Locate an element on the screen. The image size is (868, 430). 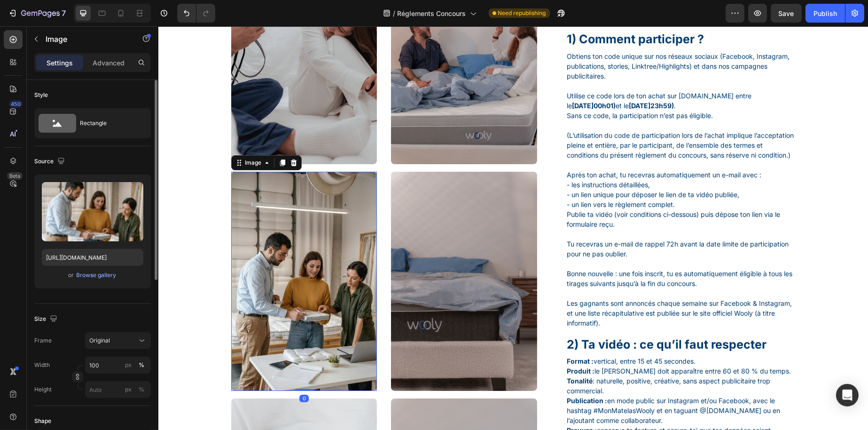
button: Original is located at coordinates (118, 340).